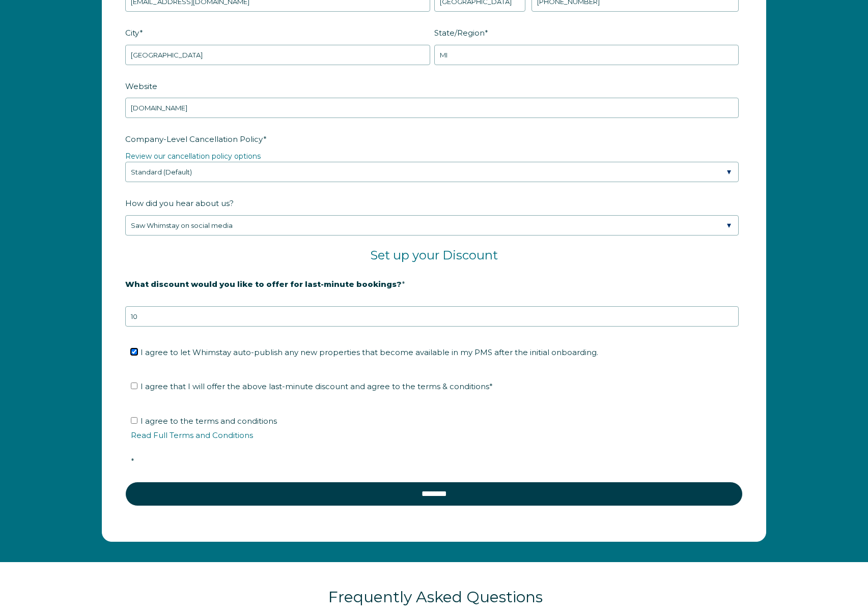  I want to click on span: I agree to let Whimstay auto-publish any new properties that become available in my PMS after the..., so click(369, 352).